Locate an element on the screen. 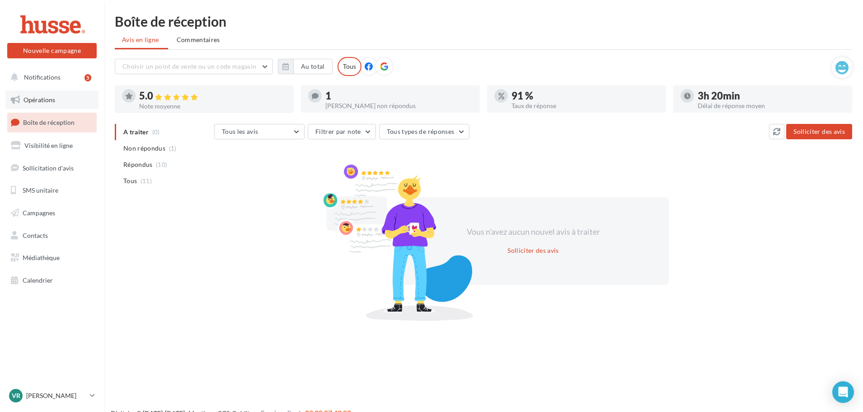  span: Non répondus is located at coordinates (144, 148).